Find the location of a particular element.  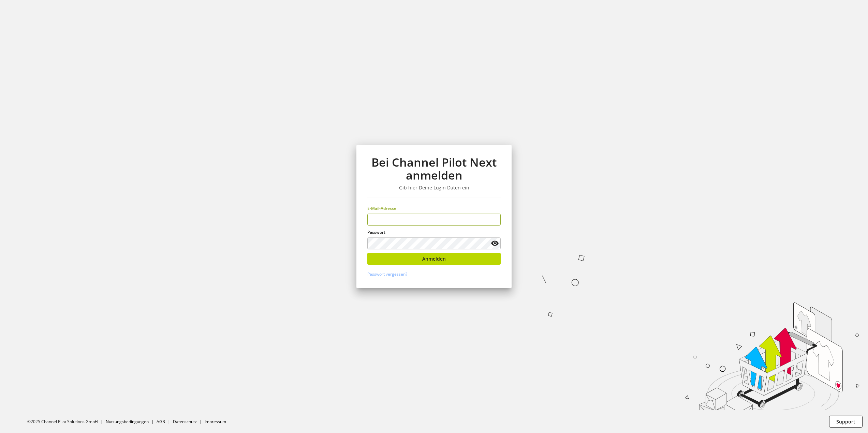

span: Anmelden is located at coordinates (434, 259).